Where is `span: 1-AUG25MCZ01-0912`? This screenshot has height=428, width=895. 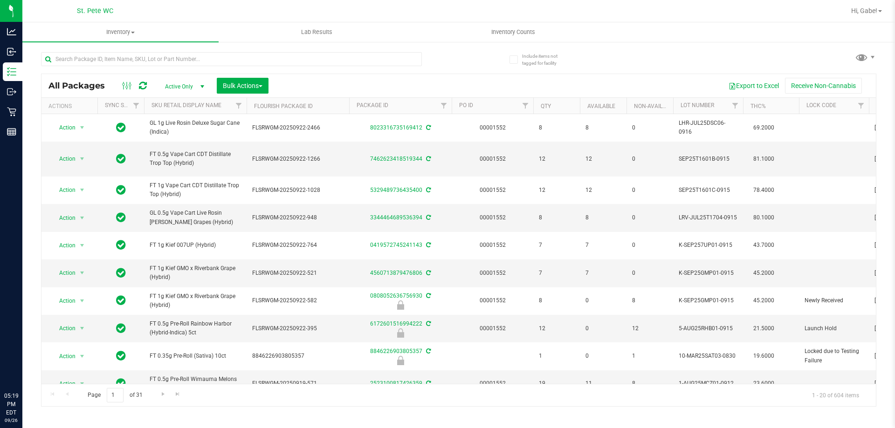
span: 1-AUG25MCZ01-0912 is located at coordinates (708, 383).